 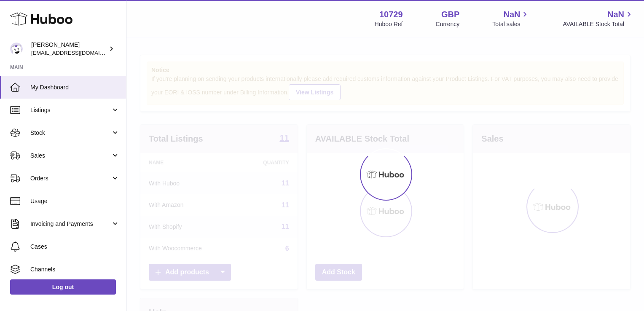 I want to click on a: NaN AVAILABLE Stock Total, so click(x=598, y=19).